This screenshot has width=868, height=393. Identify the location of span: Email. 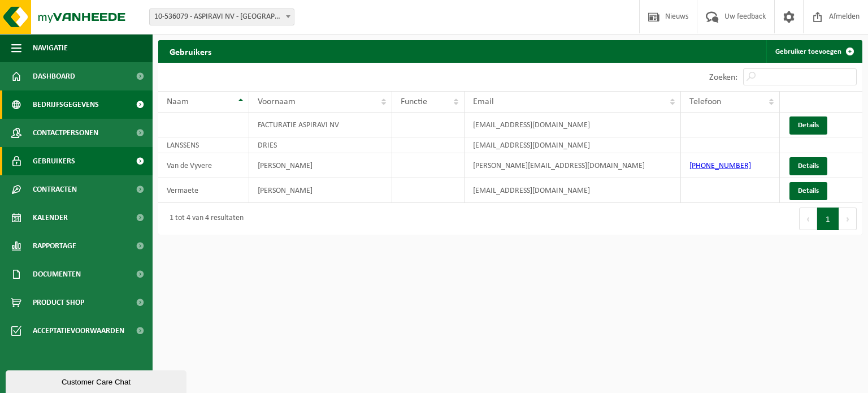
(483, 102).